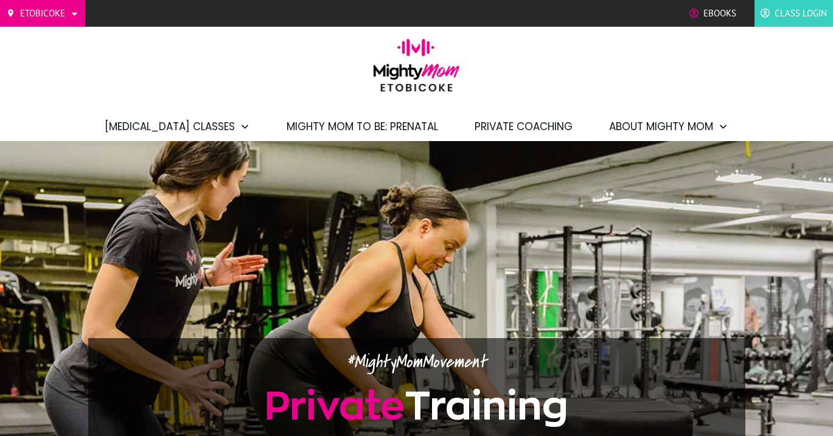 The height and width of the screenshot is (436, 833). I want to click on span: Class Login, so click(801, 13).